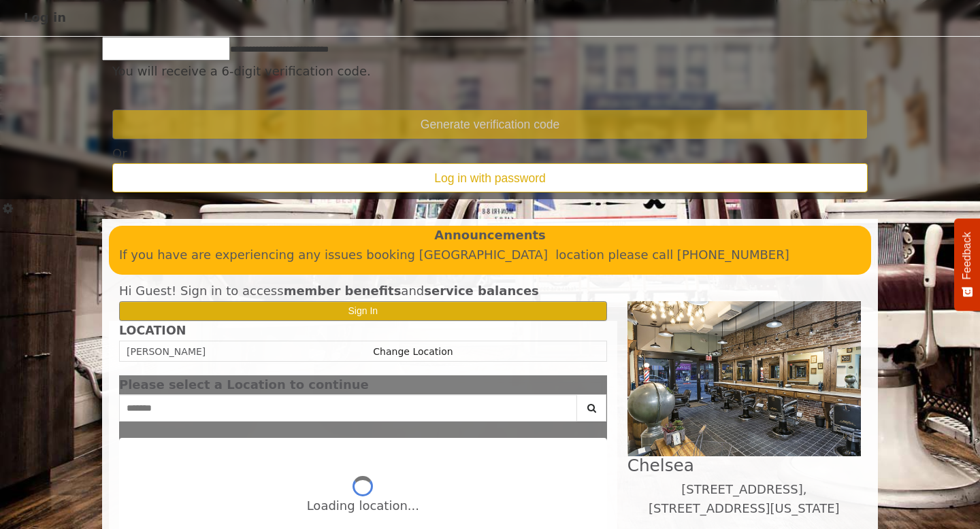 This screenshot has height=529, width=980. Describe the element at coordinates (490, 124) in the screenshot. I see `button: Generate verification code` at that location.